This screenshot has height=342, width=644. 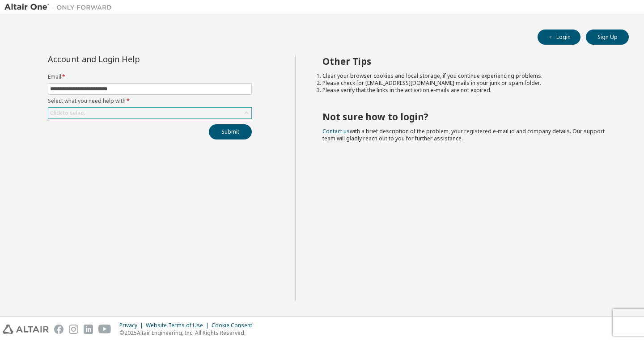 What do you see at coordinates (188, 333) in the screenshot?
I see `p: © 2025 Altair Engineering, Inc. All Rights Reserved.` at bounding box center [188, 333].